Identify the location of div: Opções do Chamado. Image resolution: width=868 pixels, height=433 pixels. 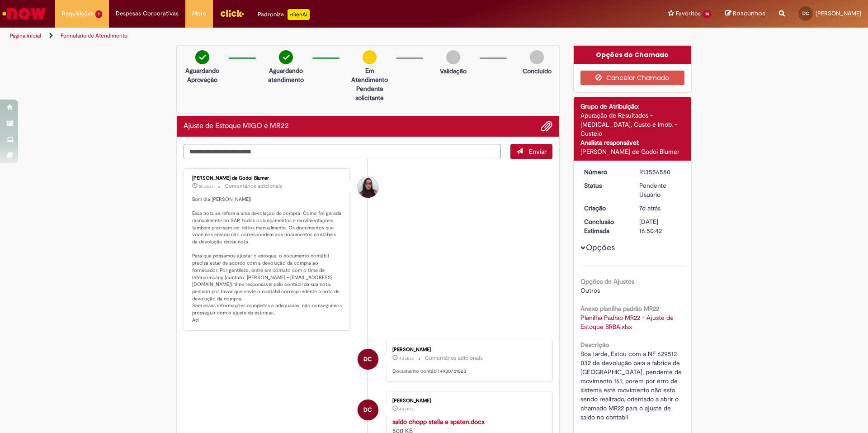
(633, 55).